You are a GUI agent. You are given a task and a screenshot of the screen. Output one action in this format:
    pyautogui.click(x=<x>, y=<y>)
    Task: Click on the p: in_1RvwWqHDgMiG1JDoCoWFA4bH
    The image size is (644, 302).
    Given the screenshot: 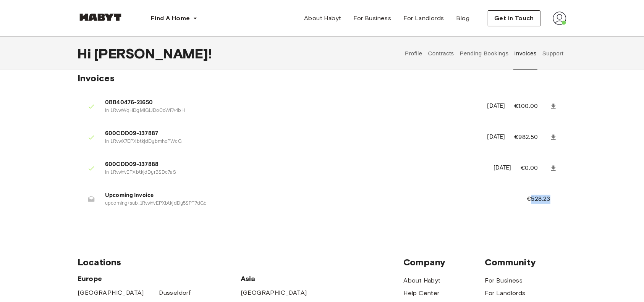 What is the action you would take?
    pyautogui.click(x=292, y=111)
    